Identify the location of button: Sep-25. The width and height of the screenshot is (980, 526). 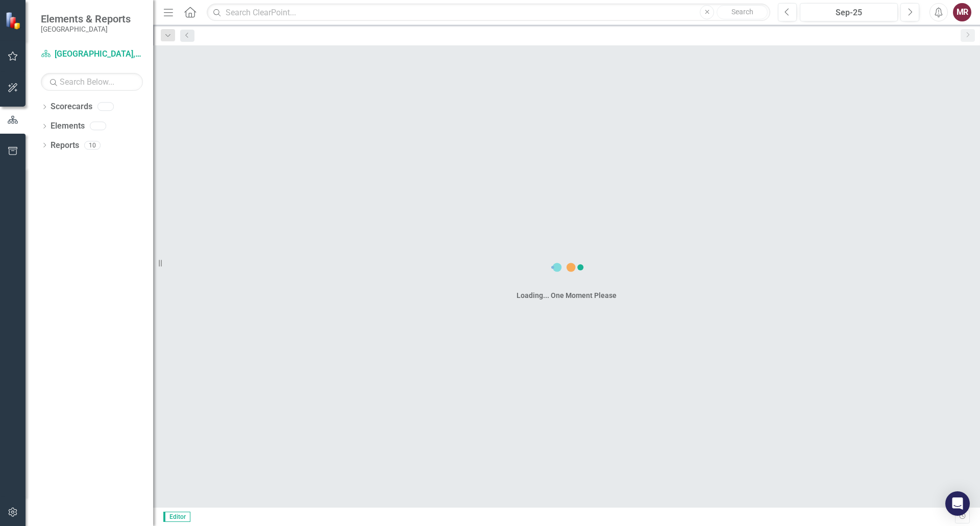
(848, 12).